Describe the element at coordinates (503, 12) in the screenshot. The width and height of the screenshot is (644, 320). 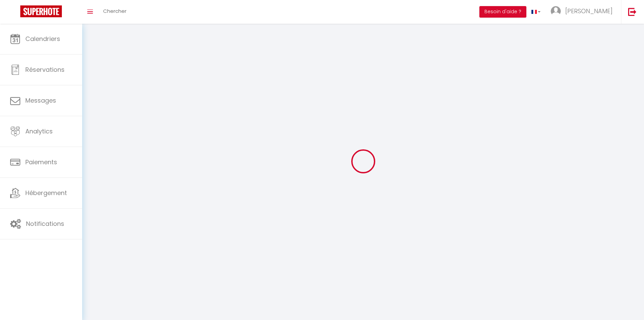
I see `button: Besoin d'aide ?` at that location.